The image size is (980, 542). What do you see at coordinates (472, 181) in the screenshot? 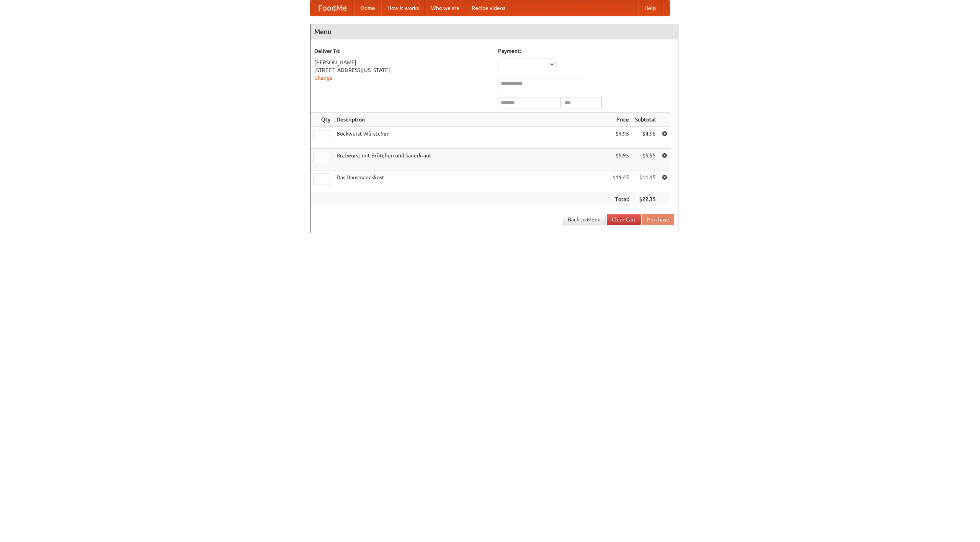
I see `td: Das Hausmannskost` at bounding box center [472, 181].